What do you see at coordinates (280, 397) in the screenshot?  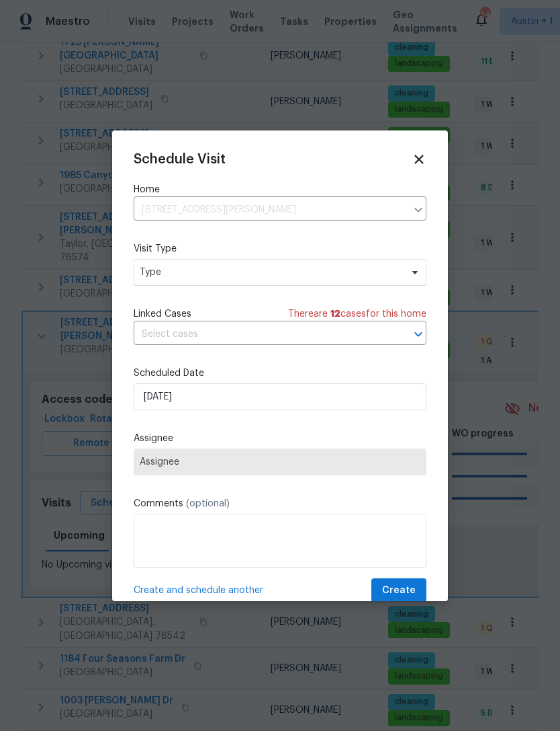 I see `input: M/D/YYYY` at bounding box center [280, 397].